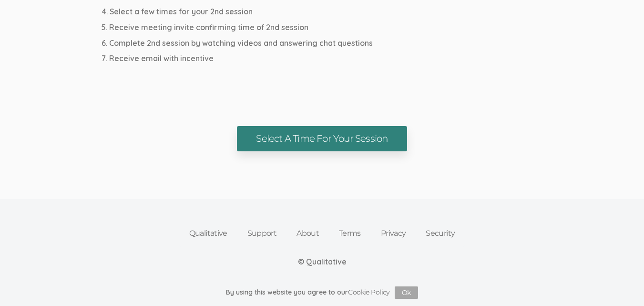 The image size is (644, 306). I want to click on a: Security, so click(440, 233).